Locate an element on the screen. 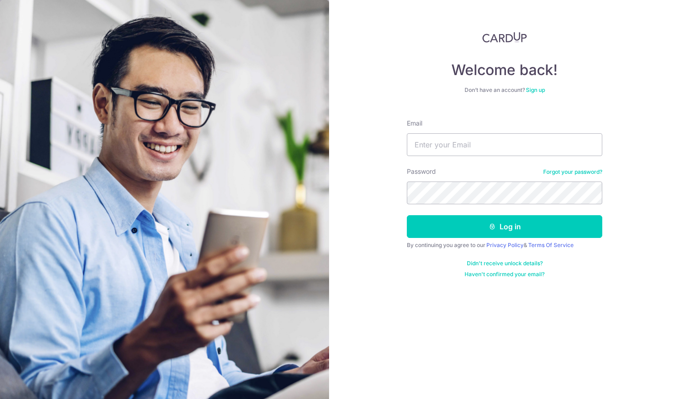 The width and height of the screenshot is (680, 399). h4: Welcome back! is located at coordinates (505, 70).